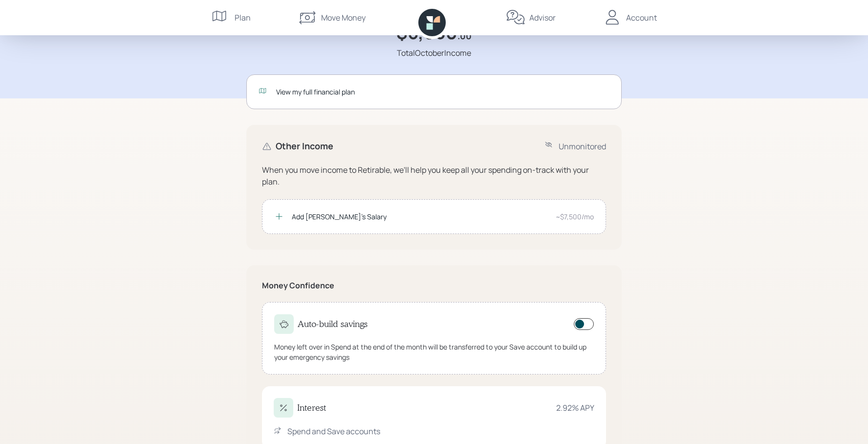  Describe the element at coordinates (464, 36) in the screenshot. I see `h4: .00` at that location.